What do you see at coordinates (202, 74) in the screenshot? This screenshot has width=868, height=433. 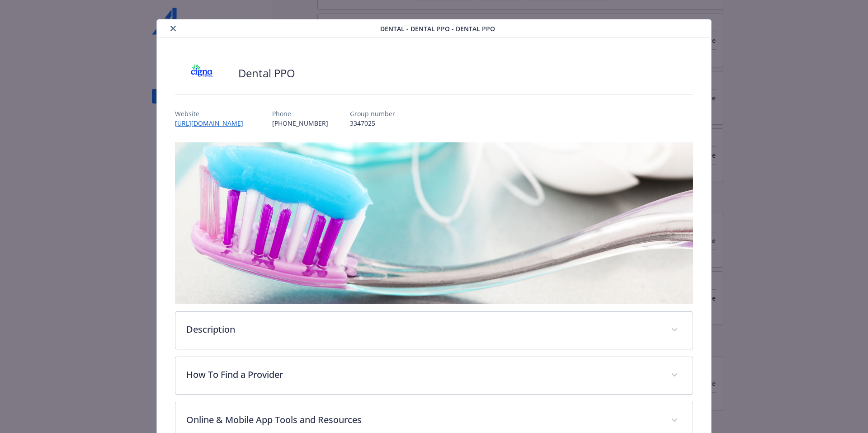 I see `img: CIGNA` at bounding box center [202, 74].